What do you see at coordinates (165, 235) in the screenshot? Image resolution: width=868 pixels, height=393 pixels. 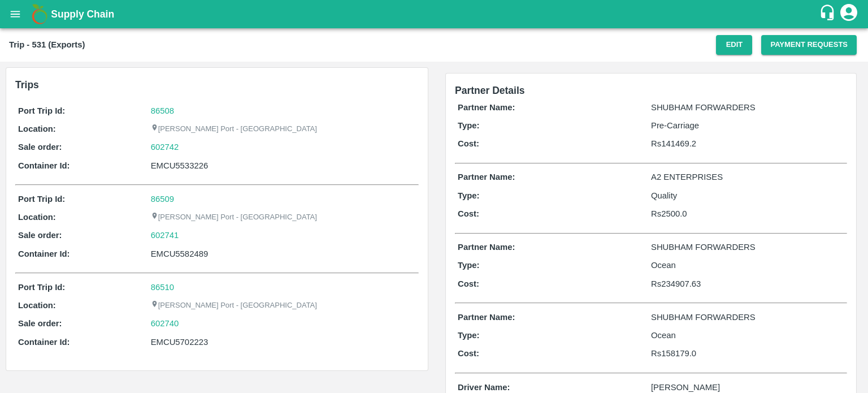 I see `a: 602741` at bounding box center [165, 235].